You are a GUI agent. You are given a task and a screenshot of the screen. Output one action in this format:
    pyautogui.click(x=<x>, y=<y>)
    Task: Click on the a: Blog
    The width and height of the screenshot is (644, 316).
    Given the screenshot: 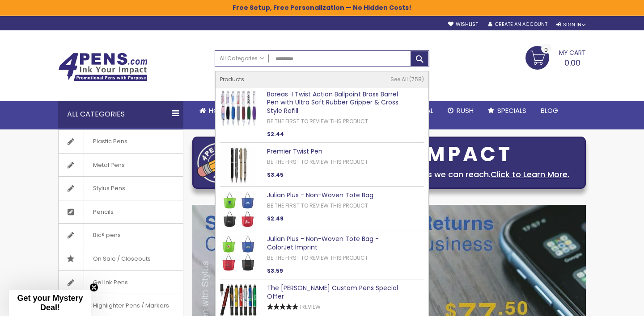 What is the action you would take?
    pyautogui.click(x=549, y=111)
    